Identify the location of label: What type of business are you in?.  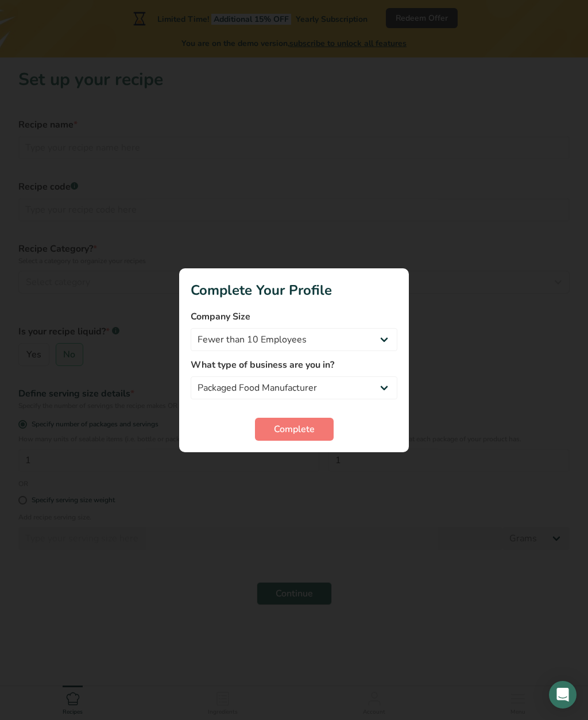
(294, 365).